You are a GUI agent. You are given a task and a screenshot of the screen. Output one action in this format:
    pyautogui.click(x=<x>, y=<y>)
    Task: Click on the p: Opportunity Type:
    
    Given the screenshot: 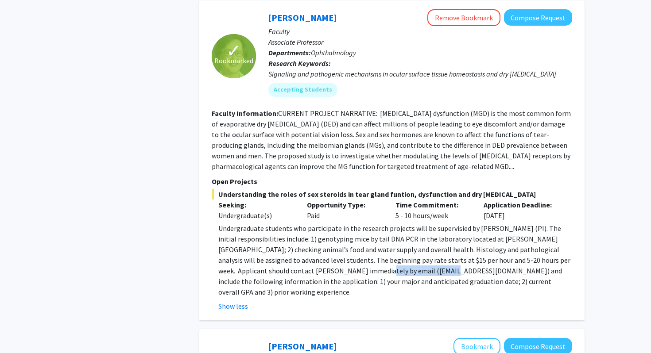 What is the action you would take?
    pyautogui.click(x=344, y=205)
    